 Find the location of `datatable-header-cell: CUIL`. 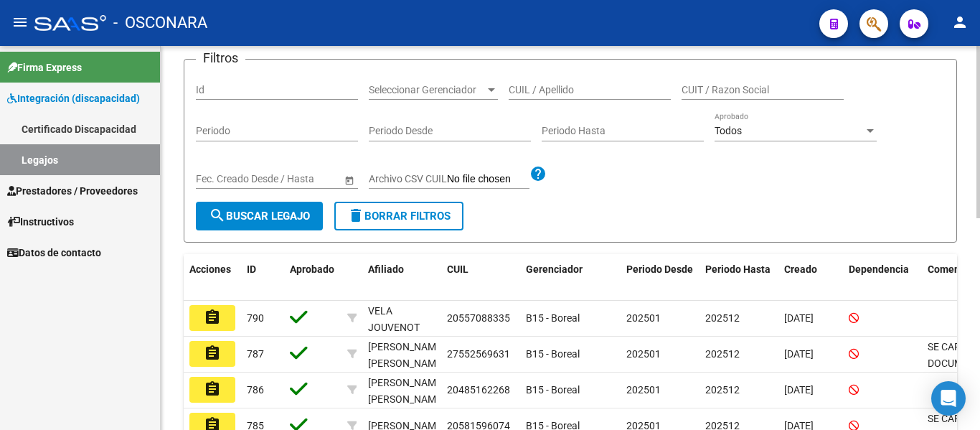

datatable-header-cell: CUIL is located at coordinates (480, 278).